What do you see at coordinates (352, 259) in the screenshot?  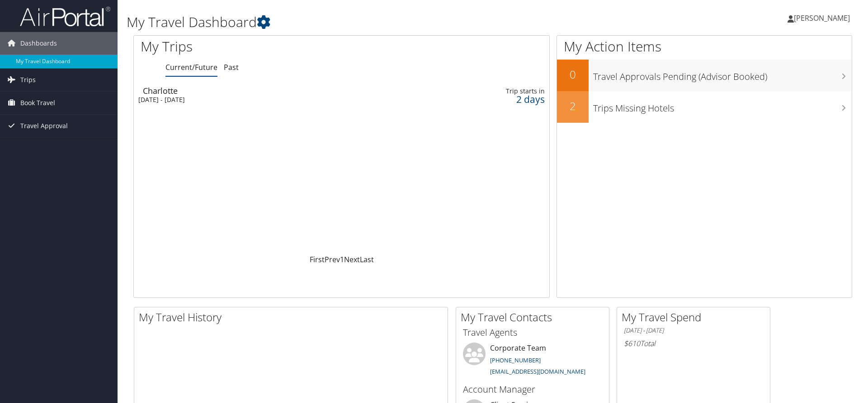 I see `a: Next` at bounding box center [352, 259].